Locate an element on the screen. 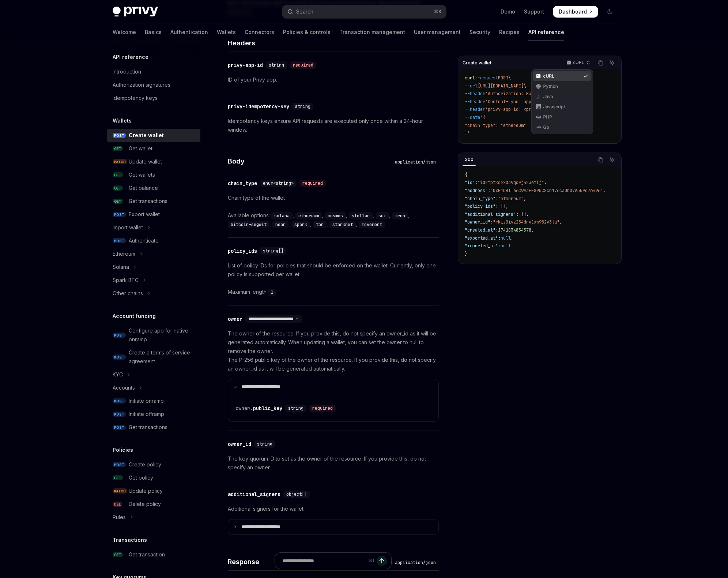 Image resolution: width=728 pixels, height=578 pixels. div: Get balance is located at coordinates (143, 188).